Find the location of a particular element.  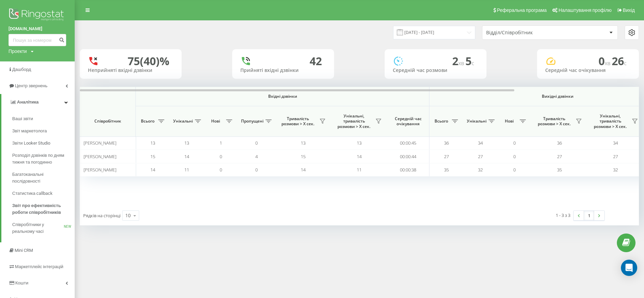

a: Розподіл дзвінків по дням тижня та погодинно is located at coordinates (44, 159).